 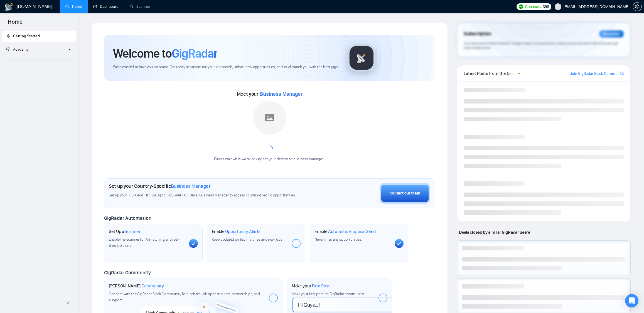 What do you see at coordinates (622, 73) in the screenshot?
I see `a: export` at bounding box center [622, 73].